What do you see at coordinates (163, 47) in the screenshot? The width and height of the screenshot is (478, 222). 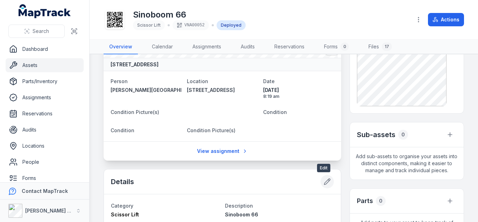 I see `a: Calendar` at bounding box center [163, 47].